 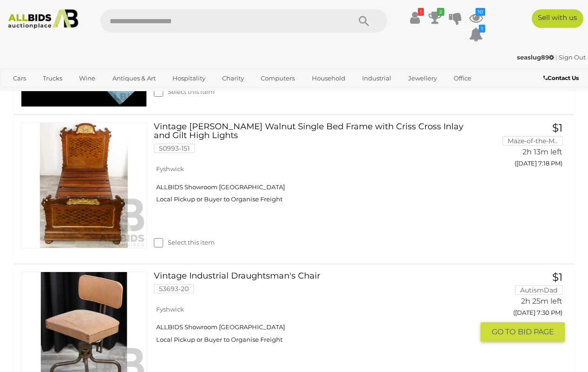 What do you see at coordinates (435, 18) in the screenshot?
I see `a: 2` at bounding box center [435, 18].